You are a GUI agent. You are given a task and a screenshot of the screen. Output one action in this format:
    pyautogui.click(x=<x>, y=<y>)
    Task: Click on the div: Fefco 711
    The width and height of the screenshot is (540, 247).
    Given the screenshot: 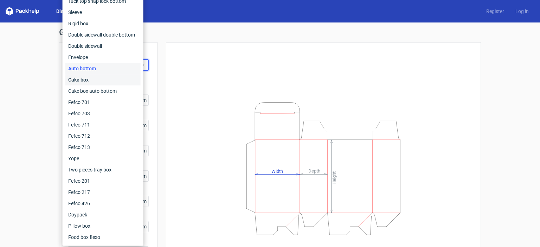 What is the action you would take?
    pyautogui.click(x=103, y=125)
    